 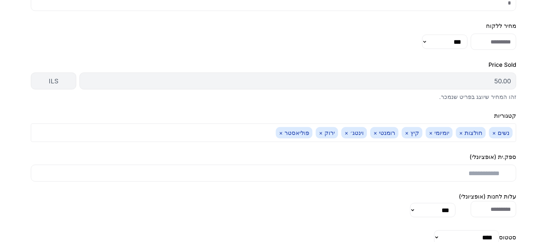 I want to click on label: סטטוס, so click(x=507, y=237).